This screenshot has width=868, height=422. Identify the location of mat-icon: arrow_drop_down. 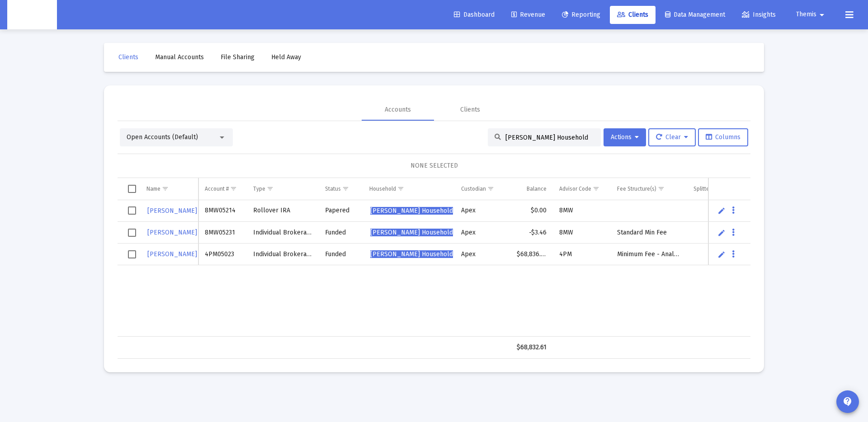
(822, 15).